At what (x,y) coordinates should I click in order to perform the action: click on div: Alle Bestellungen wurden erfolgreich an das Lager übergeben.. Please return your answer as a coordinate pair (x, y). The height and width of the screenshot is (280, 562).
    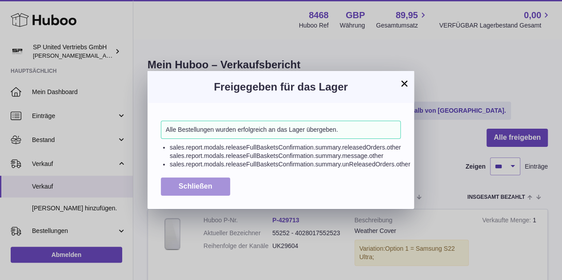
    Looking at the image, I should click on (281, 130).